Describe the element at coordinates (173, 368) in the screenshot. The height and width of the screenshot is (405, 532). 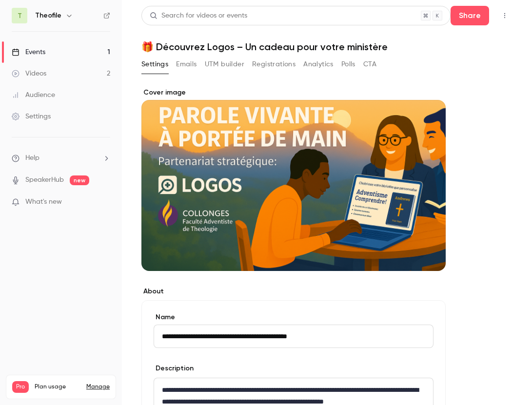
I see `label: Description` at that location.